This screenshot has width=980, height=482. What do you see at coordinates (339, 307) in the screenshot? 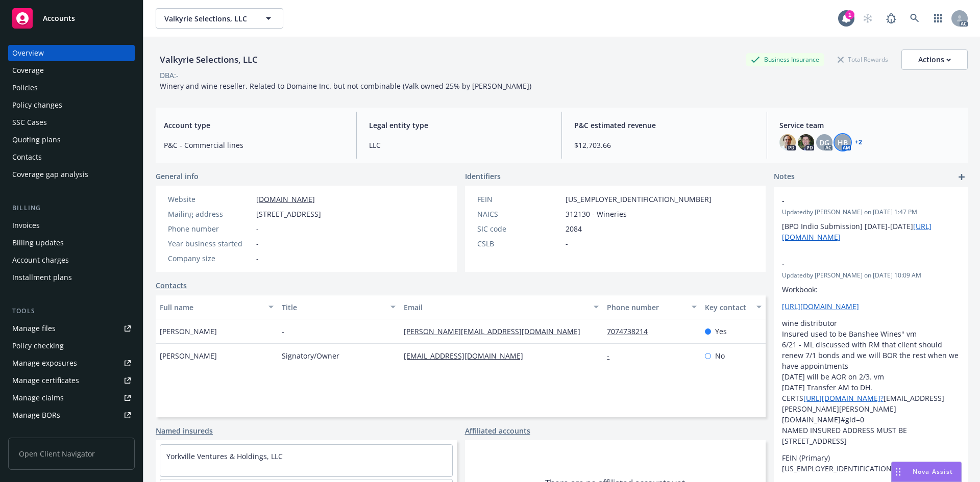
I see `button: Title` at bounding box center [339, 307].